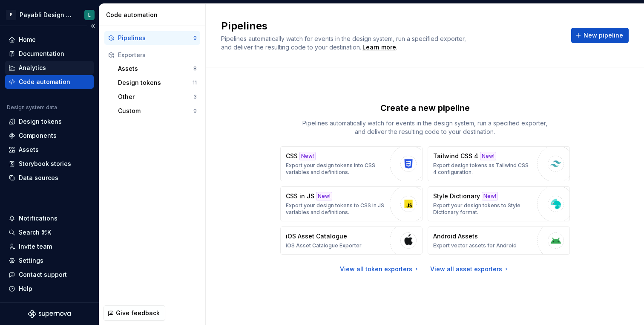 This screenshot has width=644, height=325. Describe the element at coordinates (158, 111) in the screenshot. I see `button: Custom0` at that location.